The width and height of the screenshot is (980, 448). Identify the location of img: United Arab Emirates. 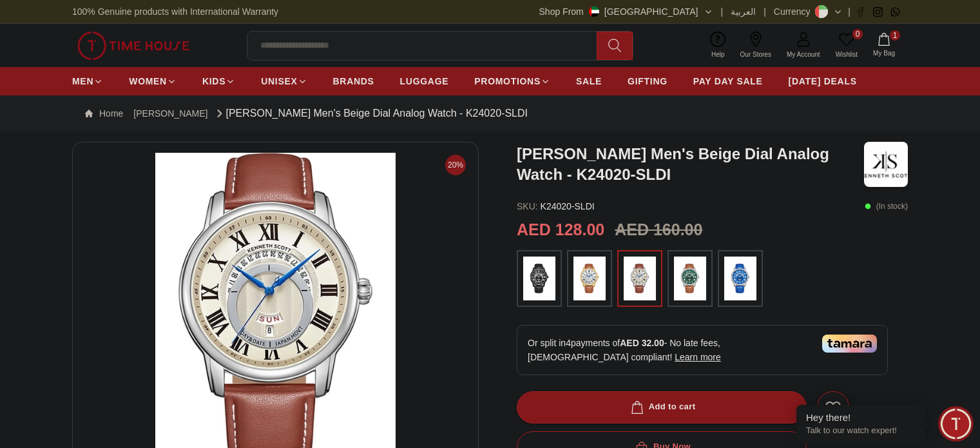
(594, 12).